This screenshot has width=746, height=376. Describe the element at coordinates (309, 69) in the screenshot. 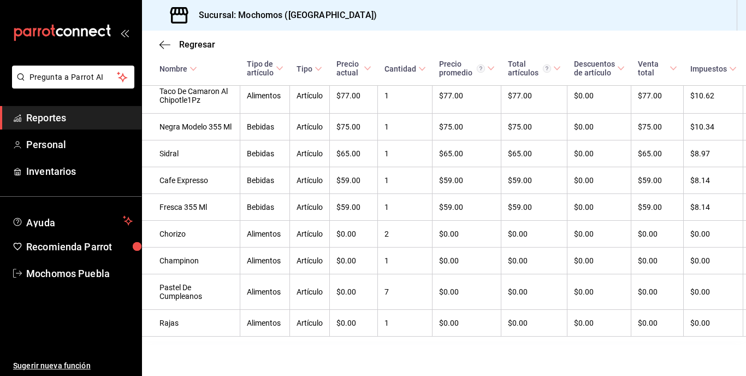

I see `span: Tipo` at that location.